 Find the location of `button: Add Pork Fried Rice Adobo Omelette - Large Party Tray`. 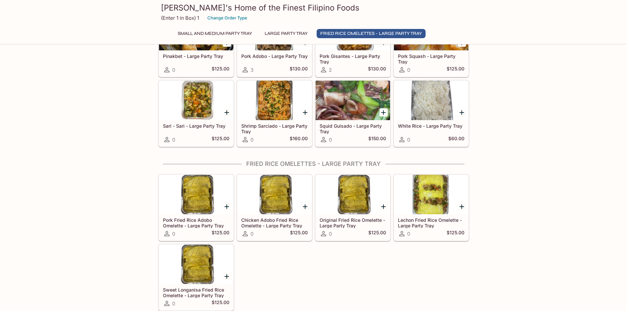

button: Add Pork Fried Rice Adobo Omelette - Large Party Tray is located at coordinates (227, 206).